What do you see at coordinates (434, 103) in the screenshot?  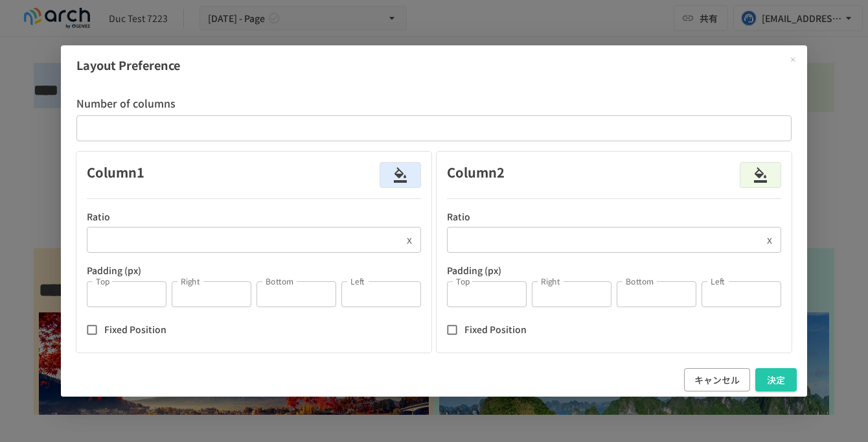 I see `h6: Number of columns` at bounding box center [434, 103].